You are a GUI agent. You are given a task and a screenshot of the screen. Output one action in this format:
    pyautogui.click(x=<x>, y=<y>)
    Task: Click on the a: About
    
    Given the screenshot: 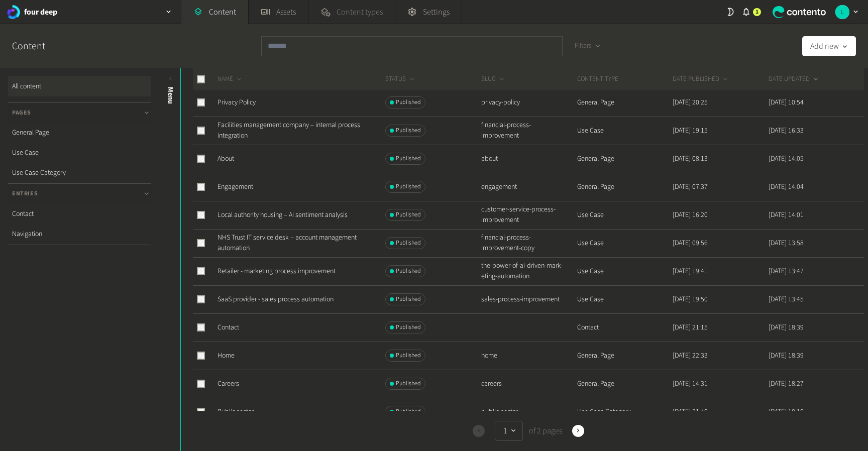 What is the action you would take?
    pyautogui.click(x=226, y=159)
    